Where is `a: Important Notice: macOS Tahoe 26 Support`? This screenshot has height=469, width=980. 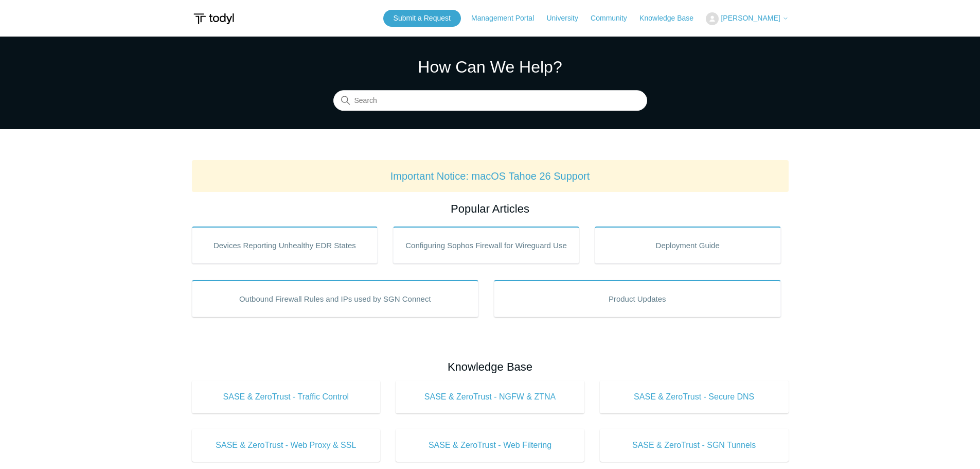 a: Important Notice: macOS Tahoe 26 Support is located at coordinates (490, 176).